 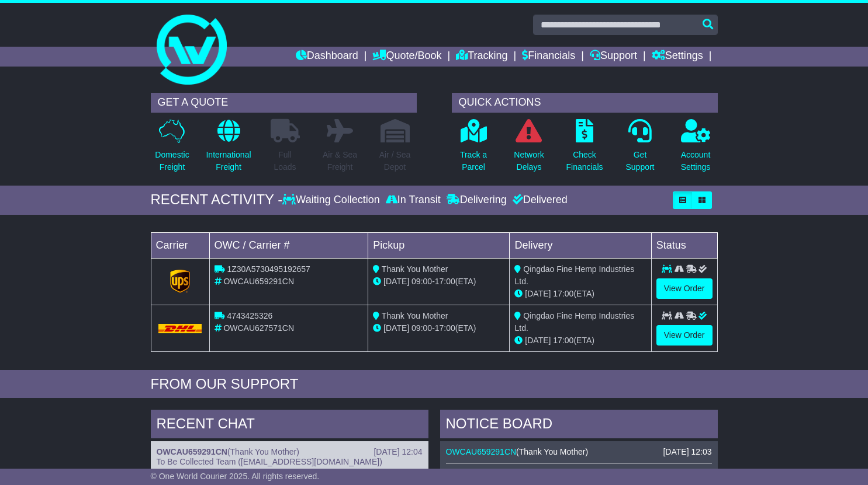 I want to click on a: Support, so click(x=613, y=57).